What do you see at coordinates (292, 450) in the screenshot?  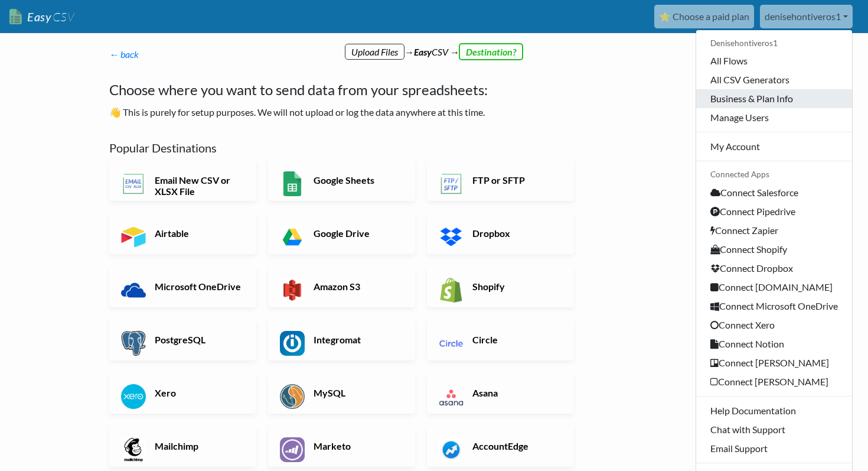 I see `img: Marketo App & API` at bounding box center [292, 450].